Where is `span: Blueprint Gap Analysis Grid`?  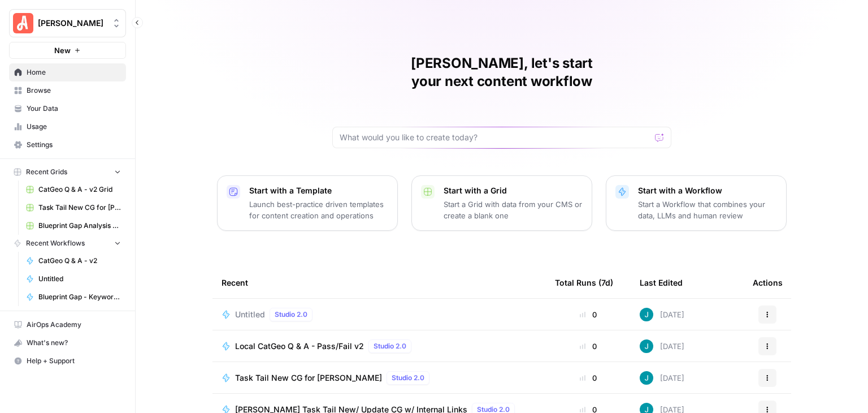
span: Blueprint Gap Analysis Grid is located at coordinates (80, 225).